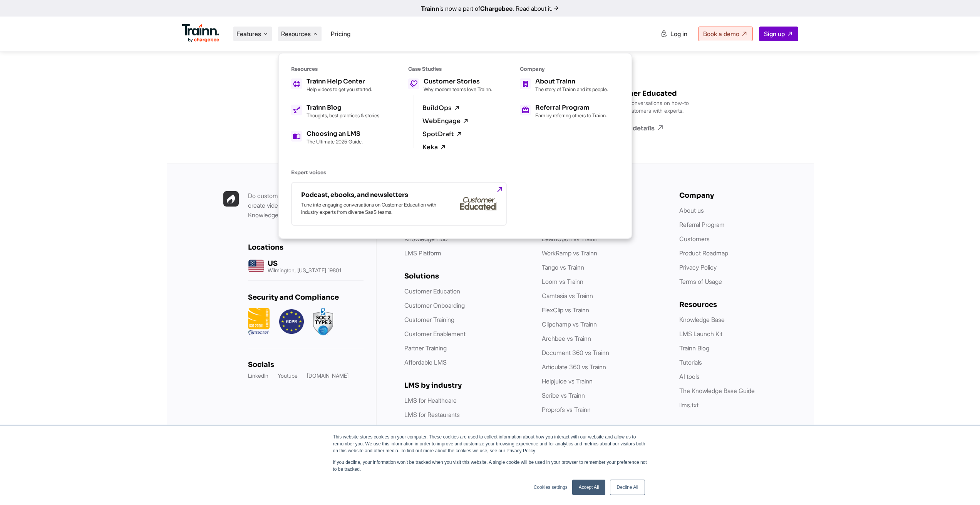 The height and width of the screenshot is (505, 980). Describe the element at coordinates (704, 253) in the screenshot. I see `a: Product Roadmap` at that location.